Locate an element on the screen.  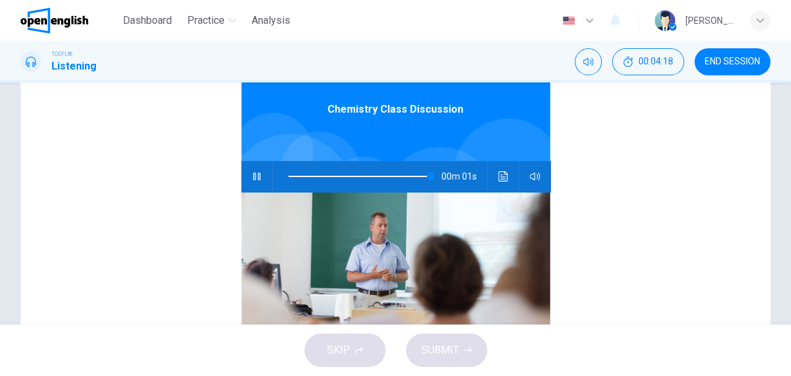
button: Dashboard is located at coordinates (147, 21).